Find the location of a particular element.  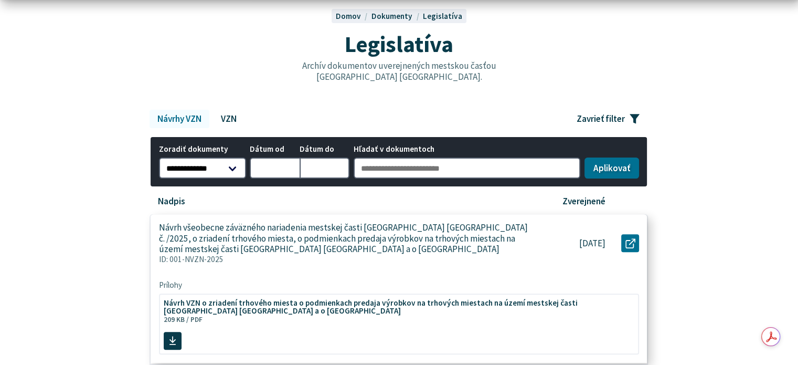

a: Návrh VZN o zriadení trhového miesta o podmienkach predaja výrobkov na trhových miestach na území... is located at coordinates (399, 324).